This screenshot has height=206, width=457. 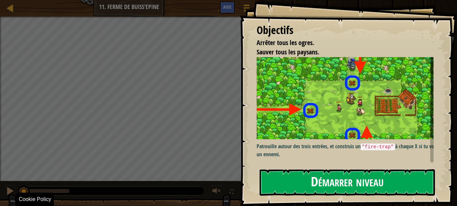 What do you see at coordinates (227, 7) in the screenshot?
I see `span: Aide` at bounding box center [227, 7].